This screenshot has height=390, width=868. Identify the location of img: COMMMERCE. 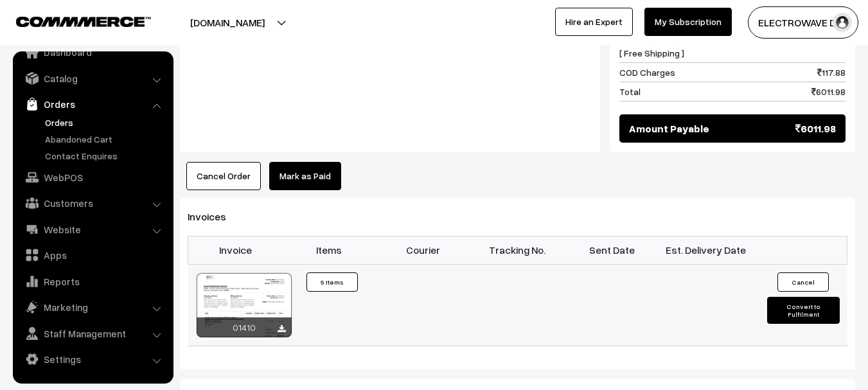
(84, 21).